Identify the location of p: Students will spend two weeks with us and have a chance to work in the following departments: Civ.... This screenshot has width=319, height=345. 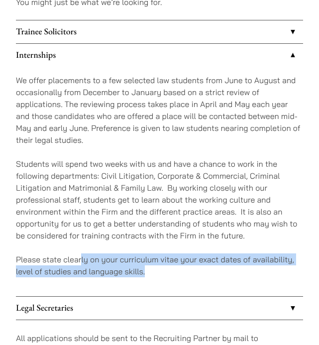
(159, 200).